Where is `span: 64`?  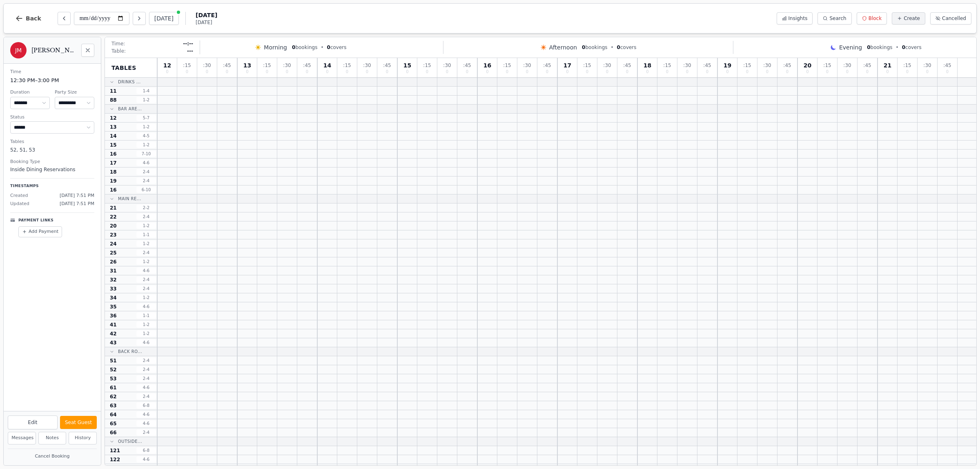
span: 64 is located at coordinates (113, 415).